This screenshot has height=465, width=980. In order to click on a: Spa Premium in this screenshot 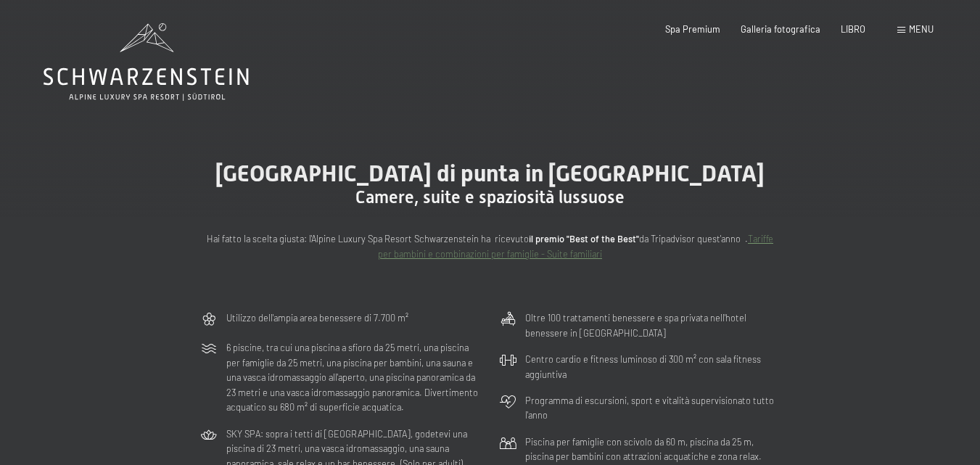, I will do `click(693, 29)`.